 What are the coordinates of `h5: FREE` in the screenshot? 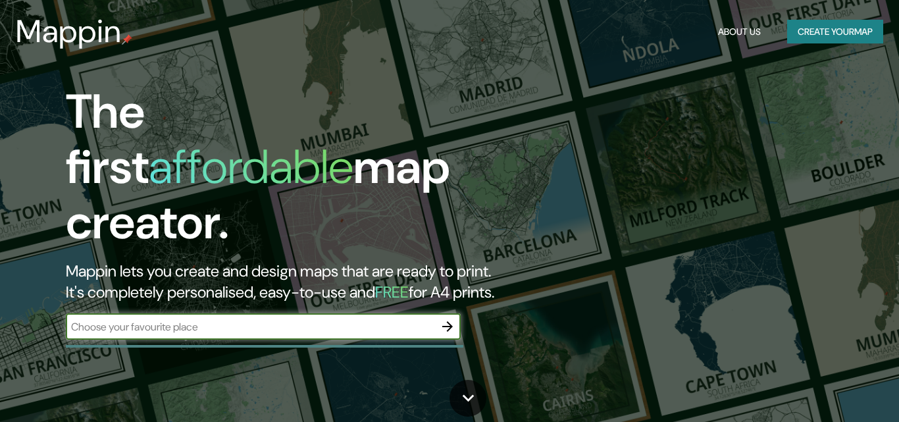 It's located at (392, 292).